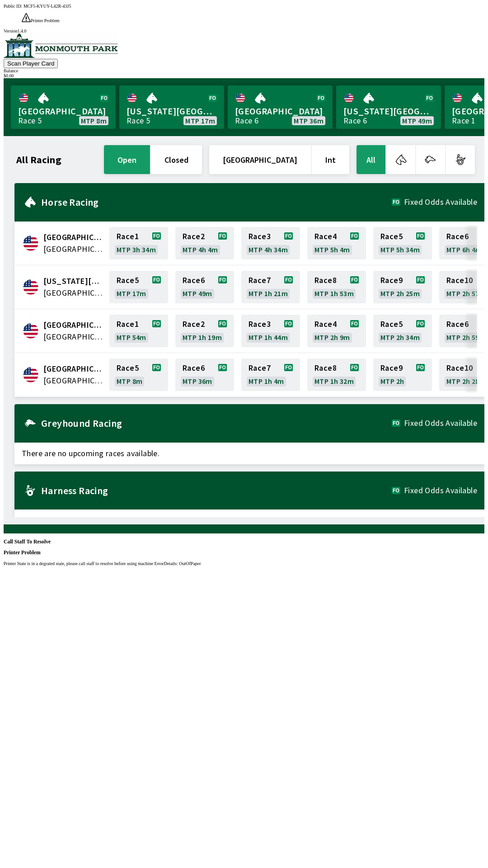 This screenshot has width=488, height=868. I want to click on span: MTP 1h 4m, so click(267, 381).